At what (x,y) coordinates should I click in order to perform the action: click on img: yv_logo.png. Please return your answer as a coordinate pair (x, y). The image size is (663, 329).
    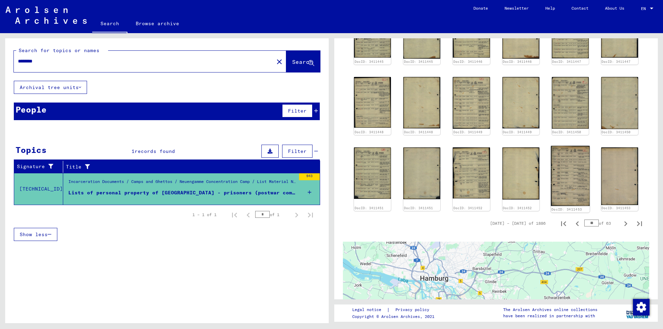
    Looking at the image, I should click on (637, 313).